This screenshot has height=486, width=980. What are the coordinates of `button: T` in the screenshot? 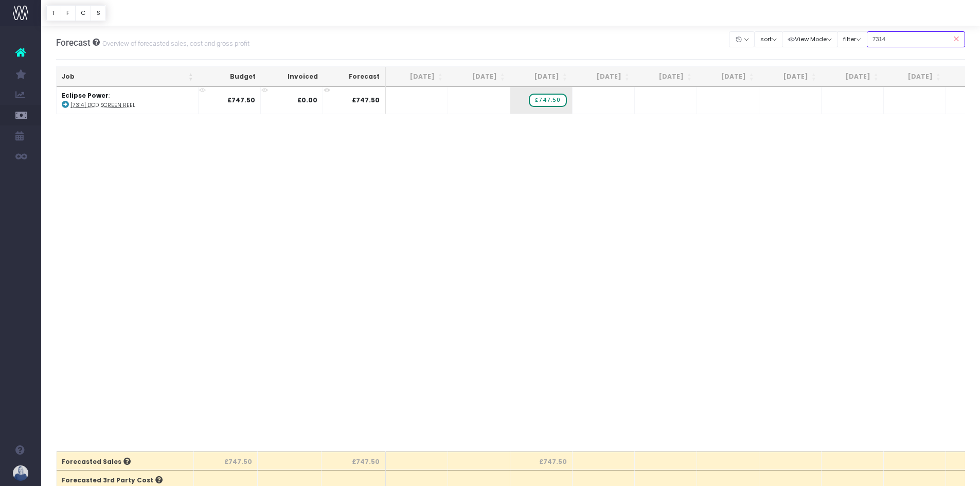 It's located at (53, 13).